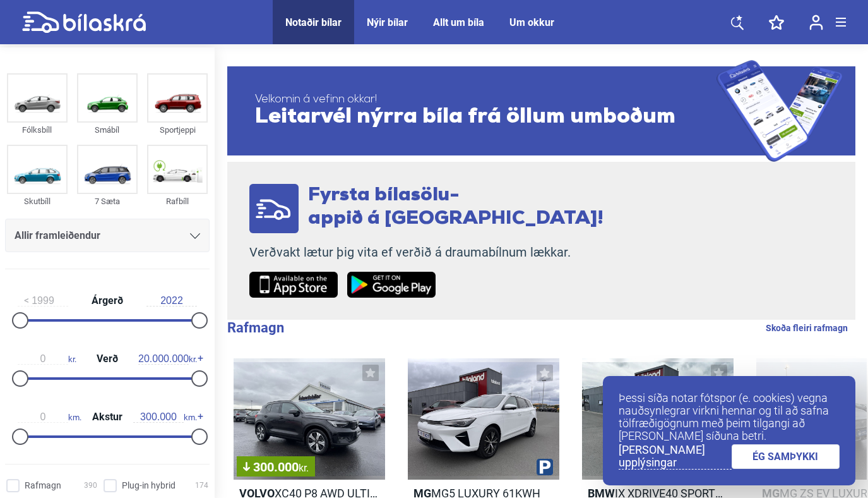 The image size is (868, 498). Describe the element at coordinates (107, 359) in the screenshot. I see `span: Verð` at that location.